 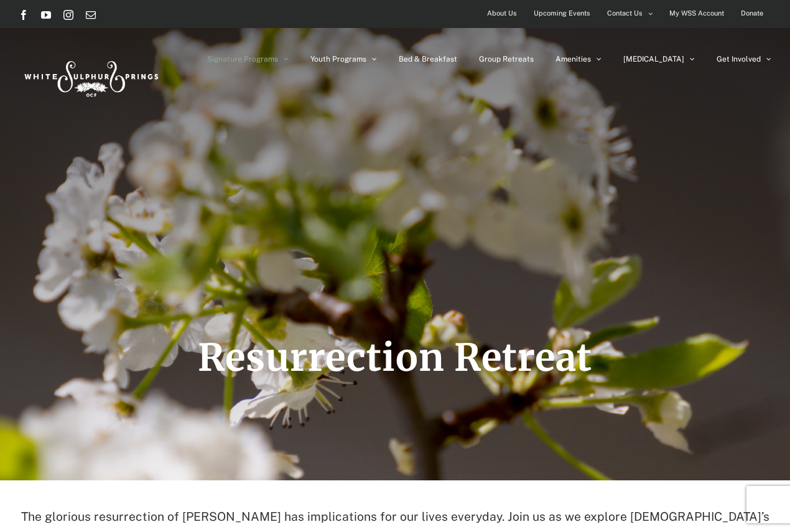 I want to click on a: Youth Programs, so click(x=344, y=59).